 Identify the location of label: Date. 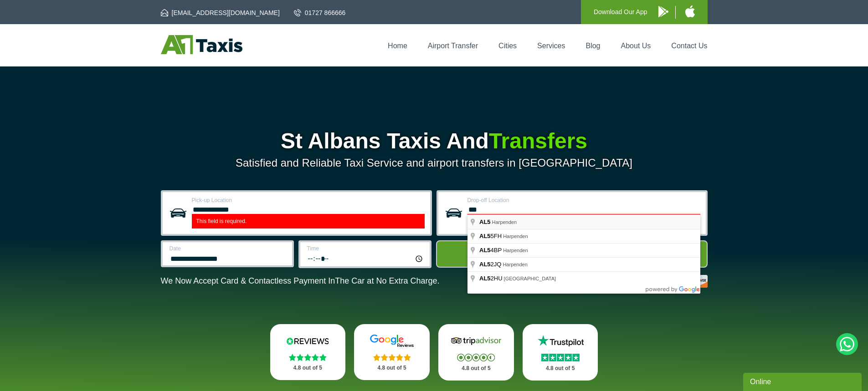
(228, 249).